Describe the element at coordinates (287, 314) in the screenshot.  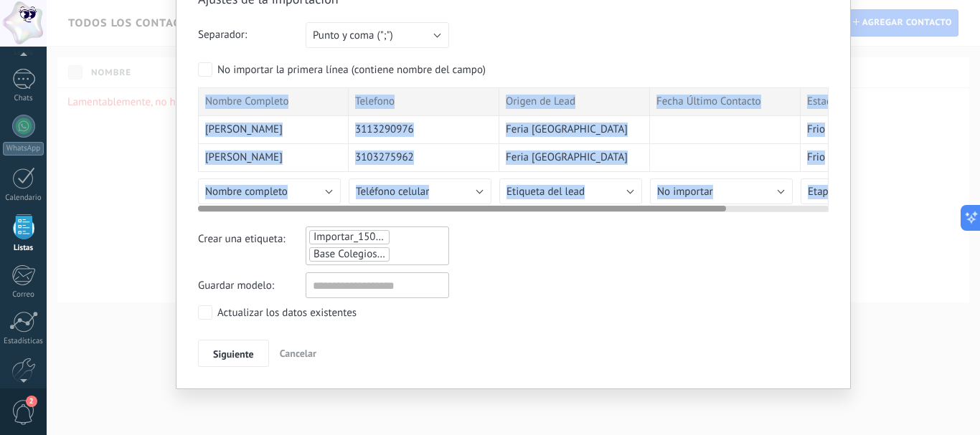
I see `div: Actualizar los datos existentes` at that location.